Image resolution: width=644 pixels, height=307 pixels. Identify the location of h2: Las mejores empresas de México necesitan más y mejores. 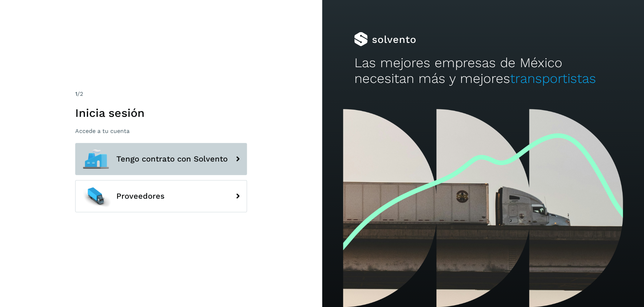
(483, 71).